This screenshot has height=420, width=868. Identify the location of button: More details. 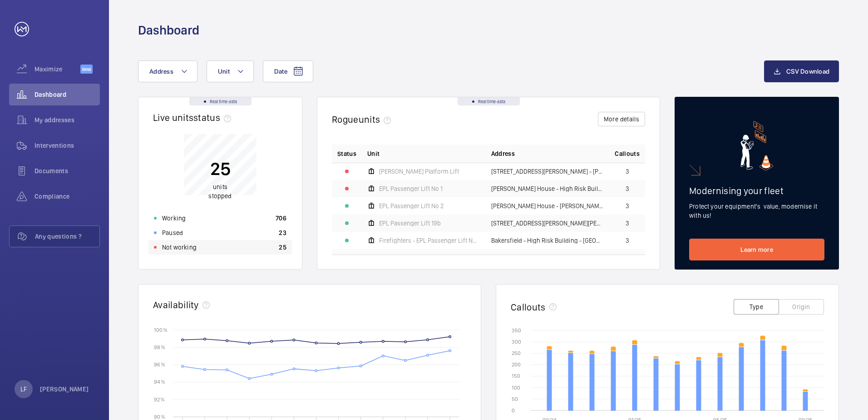
(622, 119).